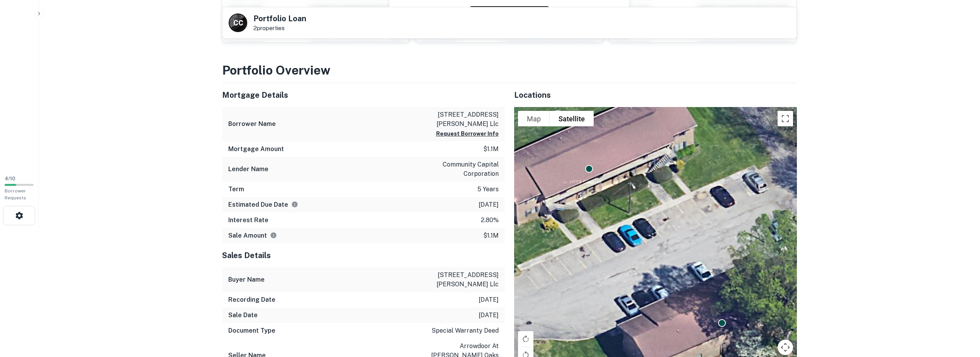  What do you see at coordinates (252, 330) in the screenshot?
I see `h6: Document Type` at bounding box center [252, 330].